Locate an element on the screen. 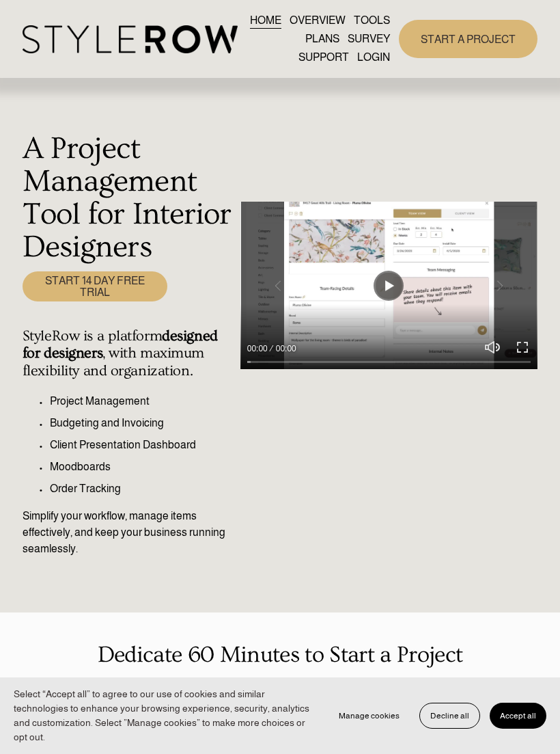  p: Project Management is located at coordinates (141, 401).